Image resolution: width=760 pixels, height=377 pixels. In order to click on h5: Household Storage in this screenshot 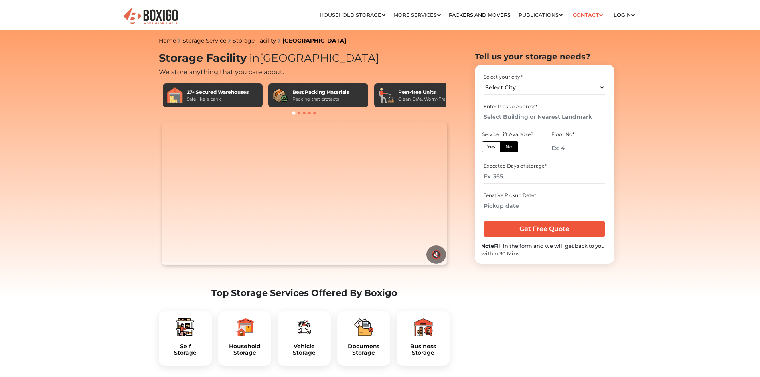, I will do `click(245, 350)`.